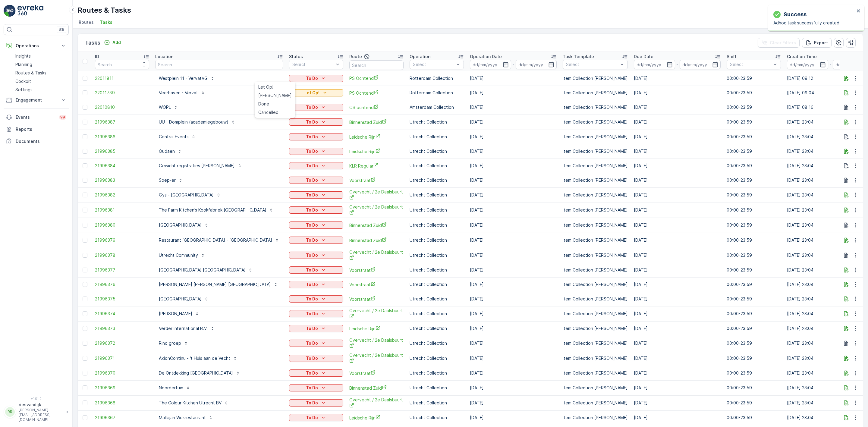 Image resolution: width=868 pixels, height=427 pixels. What do you see at coordinates (122, 240) in the screenshot?
I see `a: 21996379` at bounding box center [122, 240].